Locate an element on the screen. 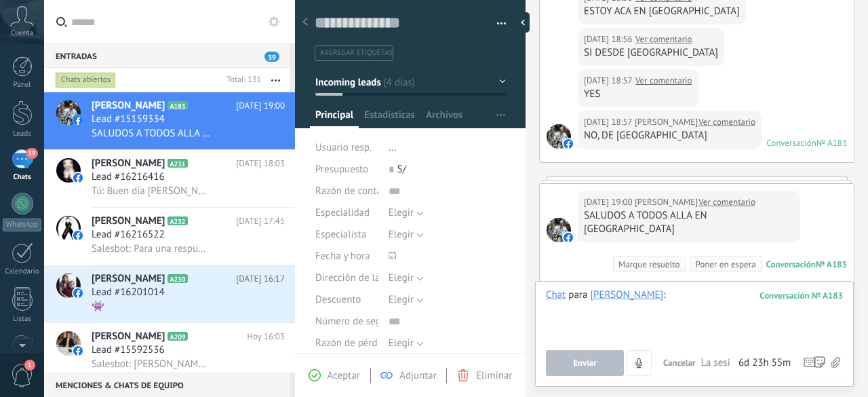 Image resolution: width=868 pixels, height=397 pixels. span: Lead #15159334 is located at coordinates (128, 119).